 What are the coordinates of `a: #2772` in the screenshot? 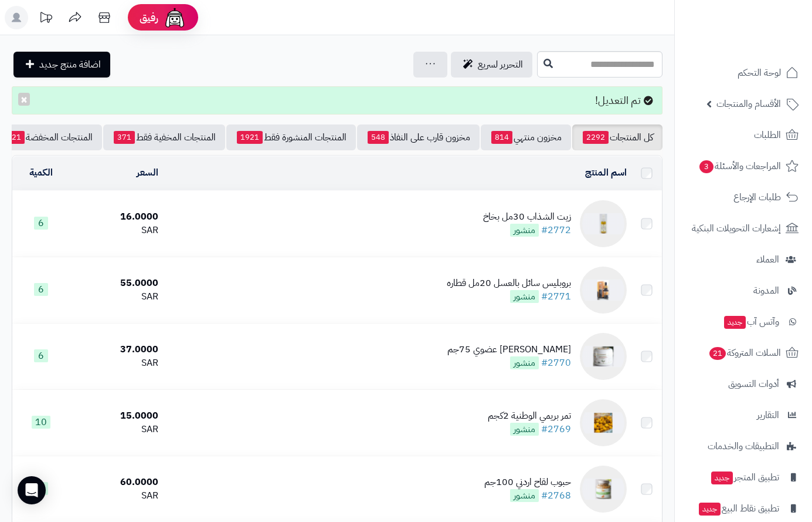 It's located at (556, 230).